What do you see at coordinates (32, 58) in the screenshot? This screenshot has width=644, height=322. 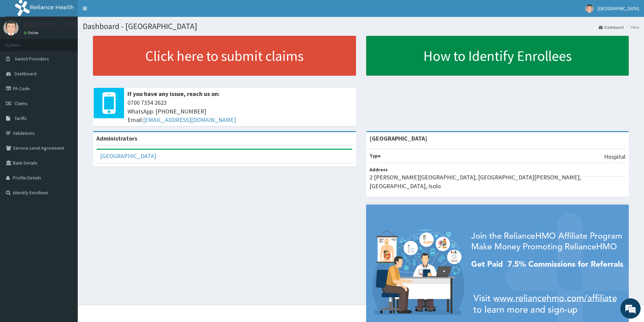 I see `span: Switch Providers` at bounding box center [32, 58].